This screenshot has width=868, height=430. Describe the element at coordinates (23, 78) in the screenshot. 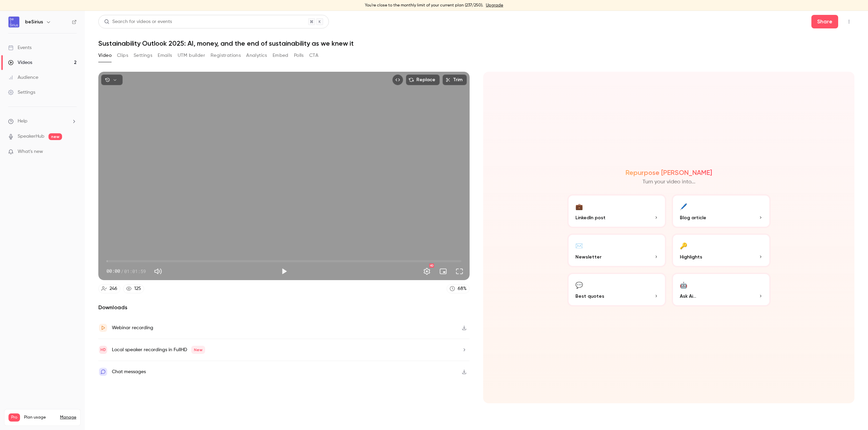

I see `div: Audience` at that location.